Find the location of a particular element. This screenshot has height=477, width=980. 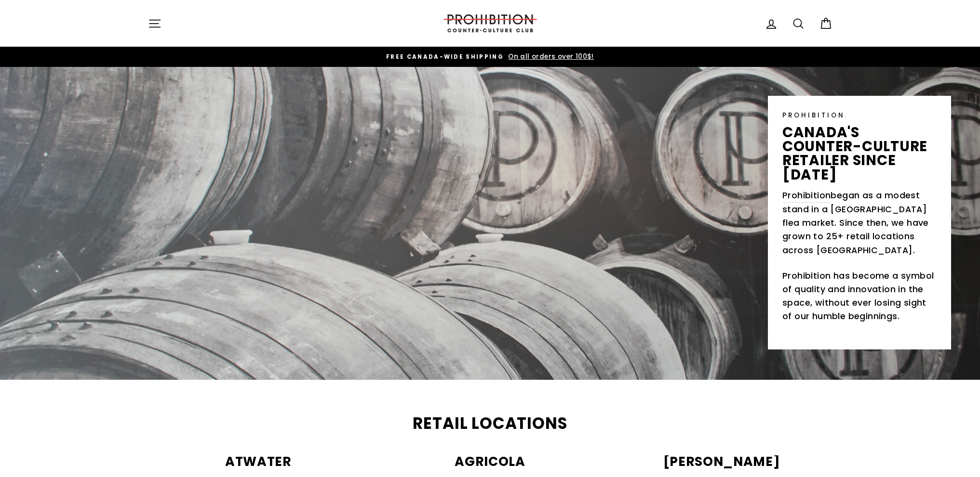

span: On all orders over 100$! is located at coordinates (550, 56).